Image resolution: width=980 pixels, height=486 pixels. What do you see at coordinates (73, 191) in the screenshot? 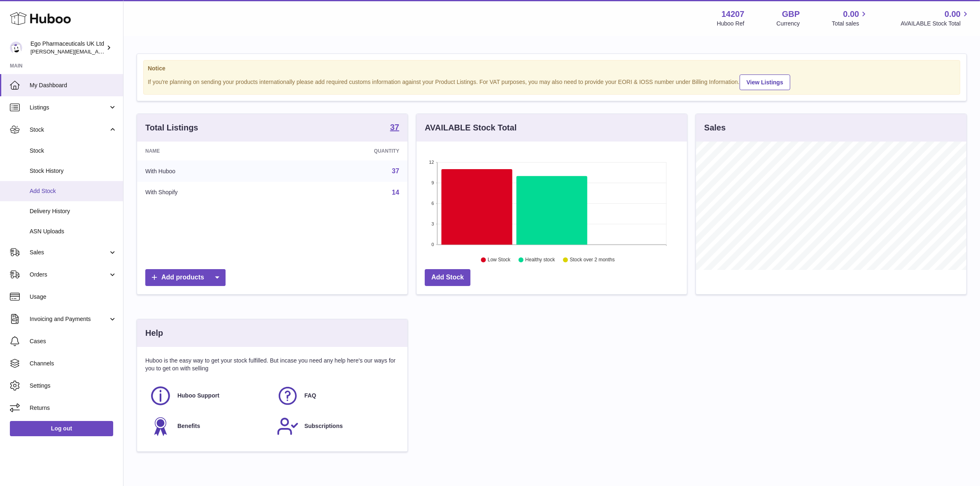
I see `span: Add Stock` at bounding box center [73, 191].